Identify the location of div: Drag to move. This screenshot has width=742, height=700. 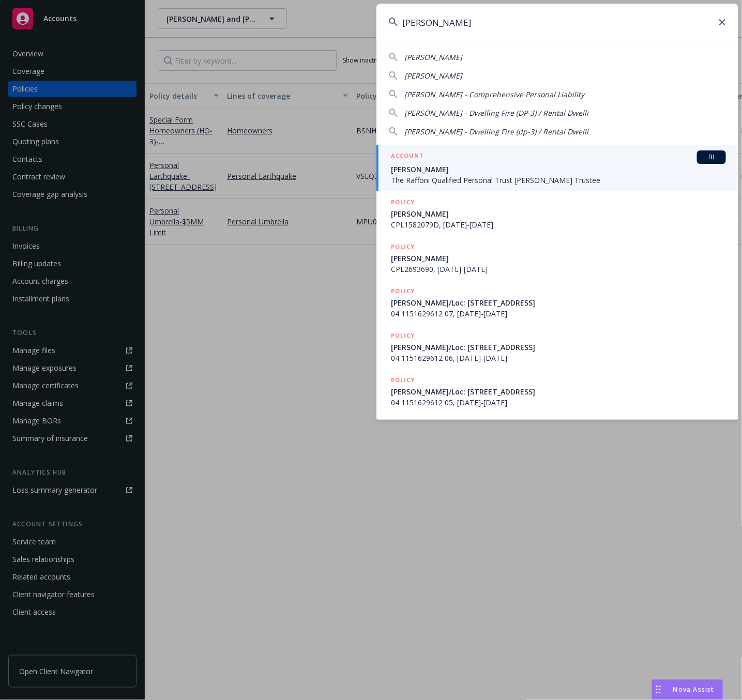
(659, 690).